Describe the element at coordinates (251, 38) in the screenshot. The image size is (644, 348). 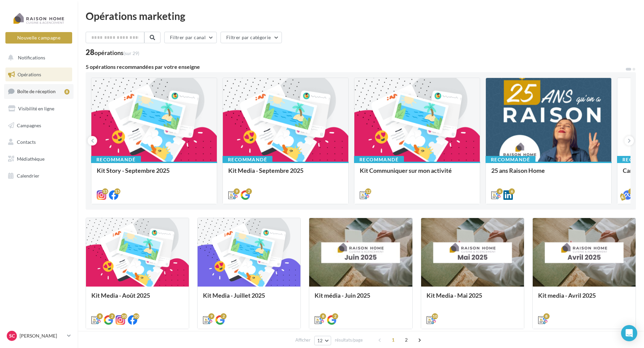
I see `button: Filtrer par catégorie` at that location.